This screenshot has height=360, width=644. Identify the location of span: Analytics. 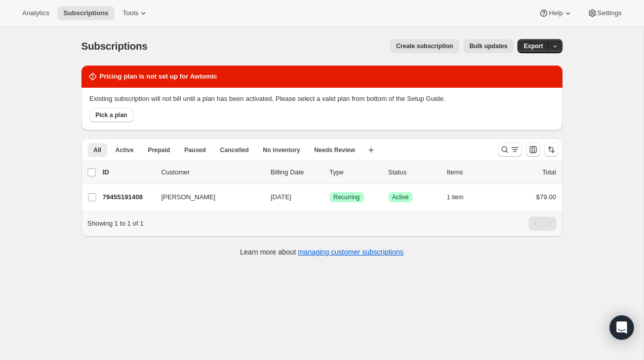
(36, 13).